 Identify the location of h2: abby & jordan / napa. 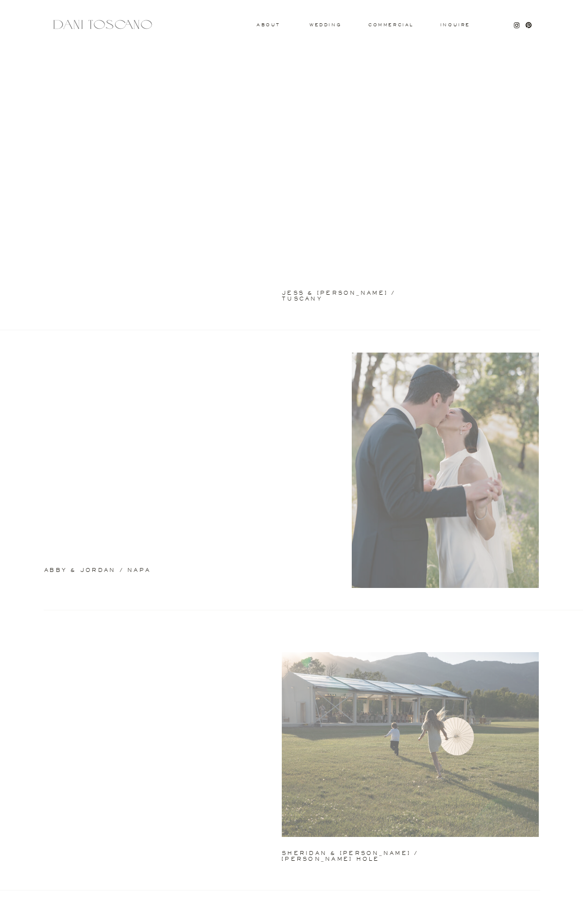
(128, 571).